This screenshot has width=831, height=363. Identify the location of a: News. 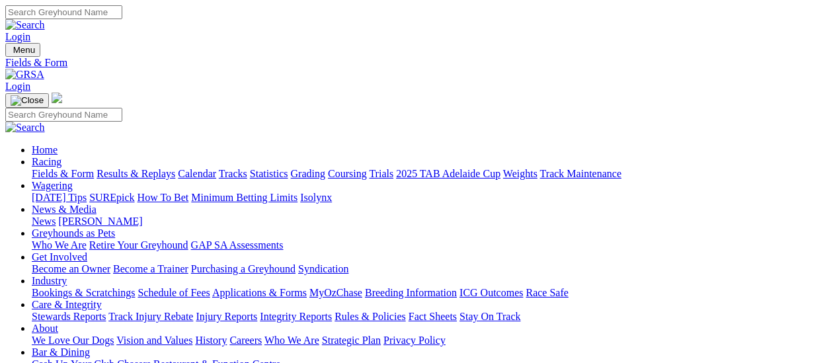
(44, 221).